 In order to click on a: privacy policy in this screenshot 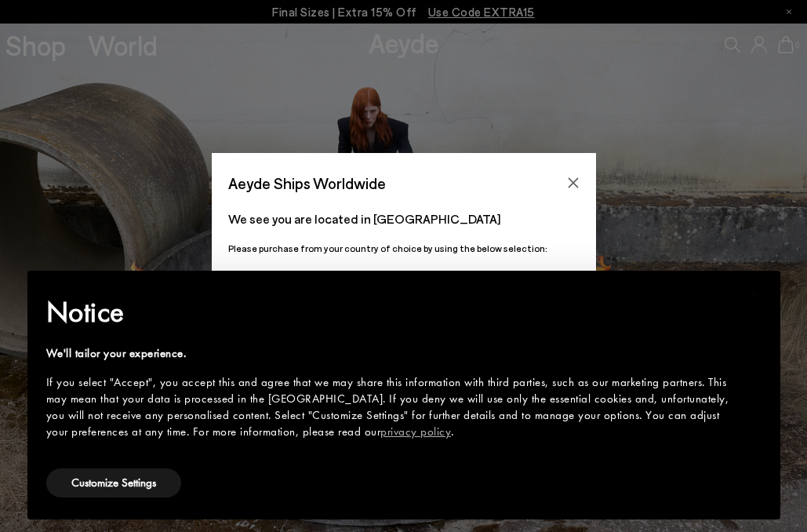, I will do `click(416, 432)`.